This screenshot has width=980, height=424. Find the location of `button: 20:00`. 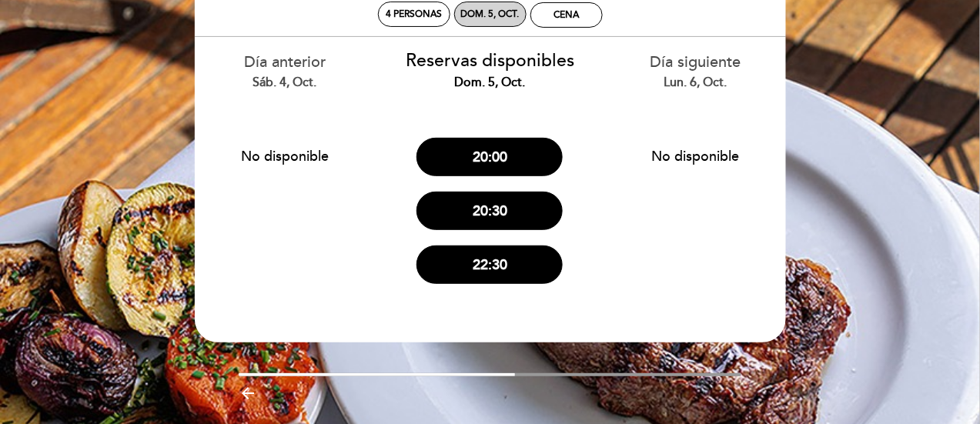

button: 20:00 is located at coordinates (490, 157).